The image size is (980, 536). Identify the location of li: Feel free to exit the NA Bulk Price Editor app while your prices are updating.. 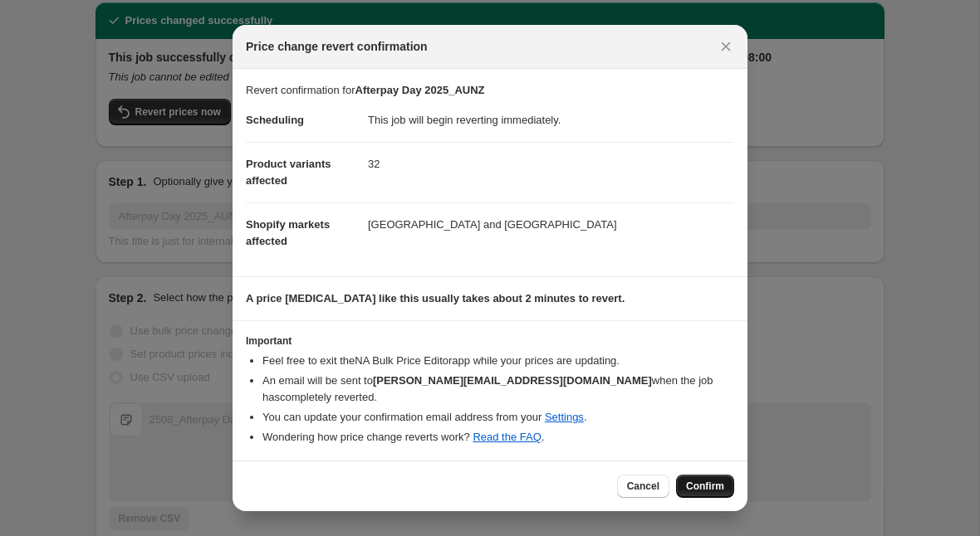
(498, 361).